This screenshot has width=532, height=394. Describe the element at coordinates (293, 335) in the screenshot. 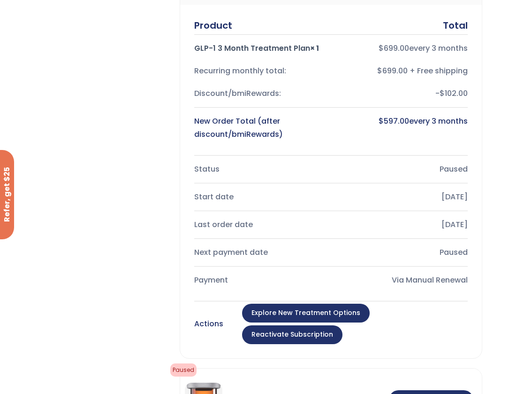

I see `a: Reactivate Subscription` at that location.